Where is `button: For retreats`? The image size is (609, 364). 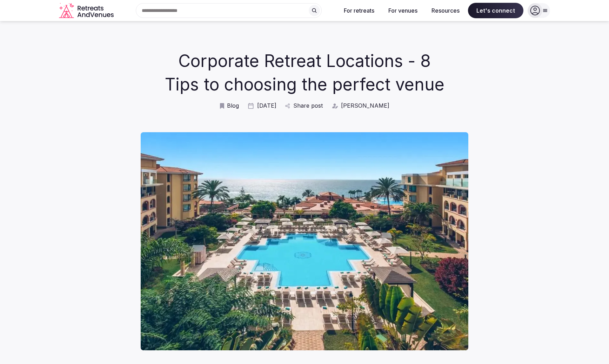 button: For retreats is located at coordinates (359, 10).